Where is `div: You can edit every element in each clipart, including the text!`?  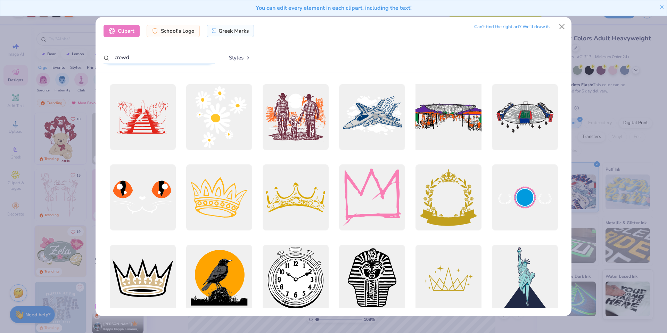
div: You can edit every element in each clipart, including the text! is located at coordinates (333, 8).